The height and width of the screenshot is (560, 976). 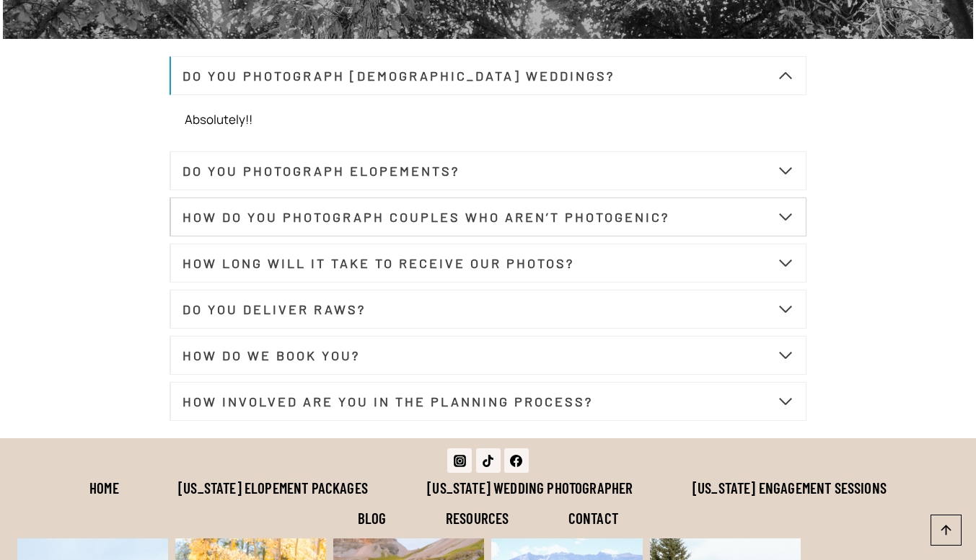 I want to click on button: DO YOU PHOTOGRAPH ELOPEMENTS?, so click(x=488, y=170).